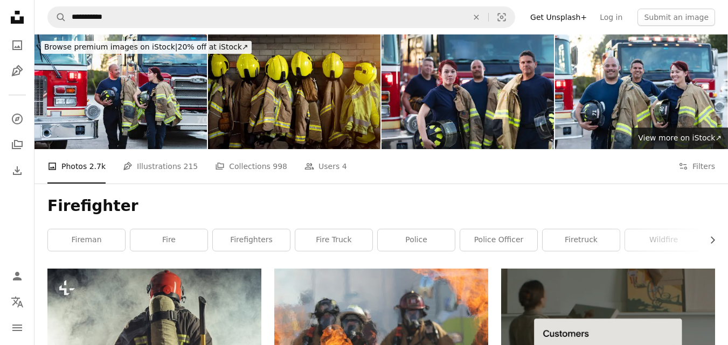 The height and width of the screenshot is (345, 728). What do you see at coordinates (679, 138) in the screenshot?
I see `span: View more on iStock ↗` at bounding box center [679, 138].